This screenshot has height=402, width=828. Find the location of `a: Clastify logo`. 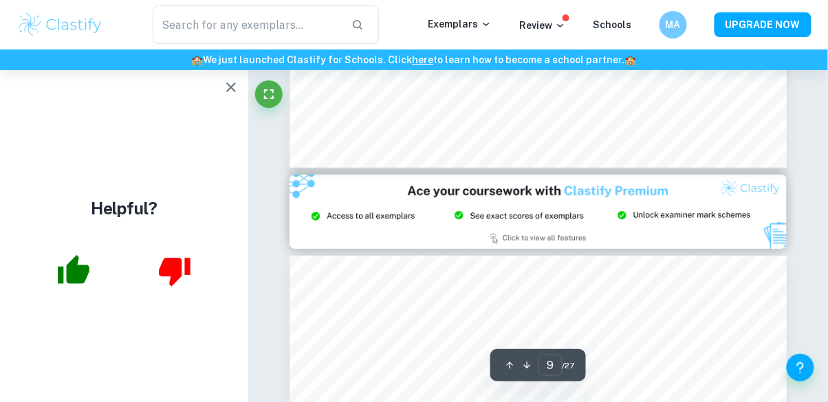

a: Clastify logo is located at coordinates (60, 25).